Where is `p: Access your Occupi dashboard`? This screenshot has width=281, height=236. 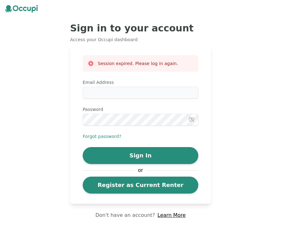 p: Access your Occupi dashboard is located at coordinates (140, 40).